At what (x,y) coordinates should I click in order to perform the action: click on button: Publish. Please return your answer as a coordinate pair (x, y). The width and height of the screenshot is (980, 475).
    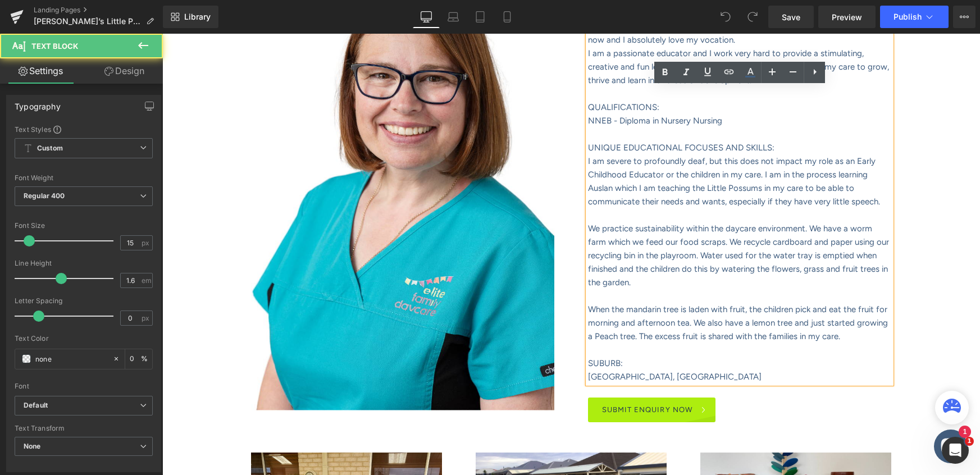
    Looking at the image, I should click on (914, 17).